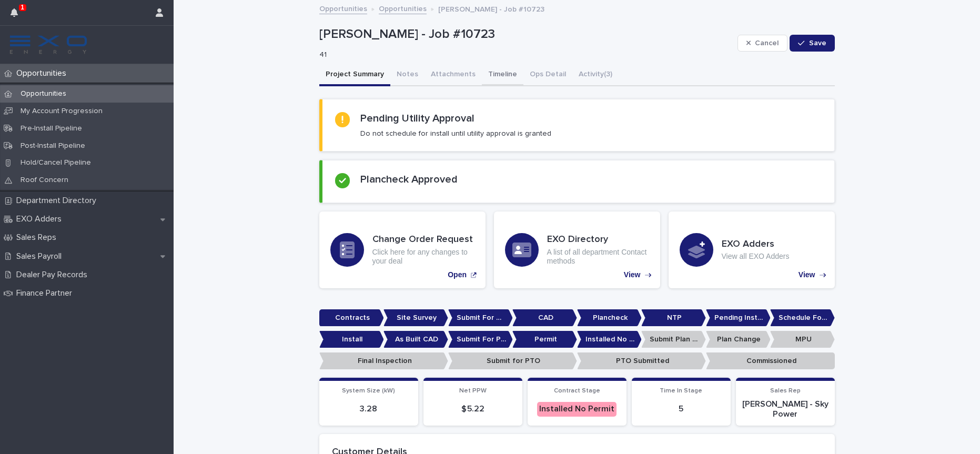 The image size is (980, 454). I want to click on p: 5, so click(681, 409).